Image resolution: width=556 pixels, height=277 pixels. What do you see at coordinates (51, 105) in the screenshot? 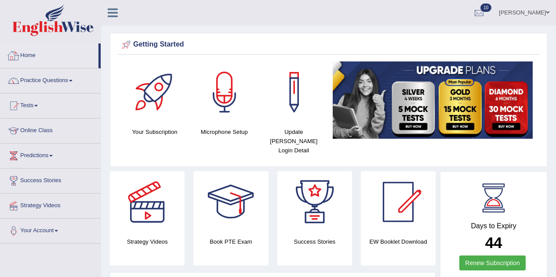
I see `a: Tests` at bounding box center [51, 105].